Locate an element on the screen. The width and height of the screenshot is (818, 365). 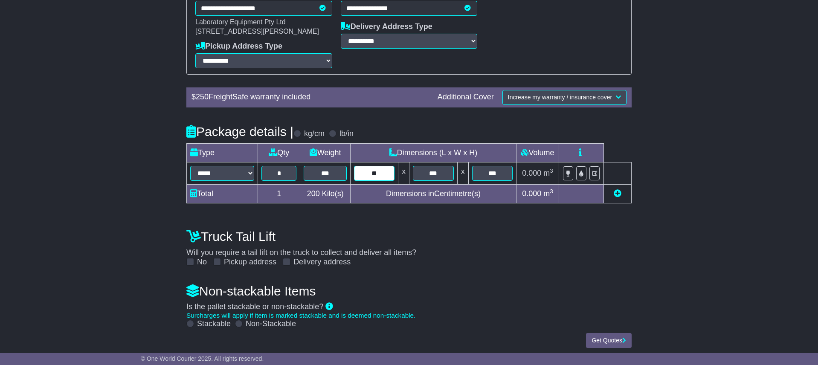
span: Is the pallet stackable or non-stackable? is located at coordinates (254, 306).